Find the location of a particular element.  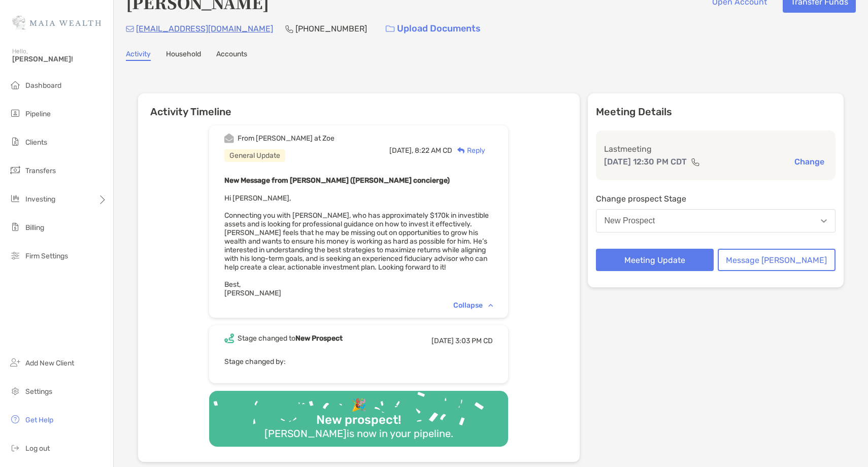

img: firm-settings icon is located at coordinates (15, 255).